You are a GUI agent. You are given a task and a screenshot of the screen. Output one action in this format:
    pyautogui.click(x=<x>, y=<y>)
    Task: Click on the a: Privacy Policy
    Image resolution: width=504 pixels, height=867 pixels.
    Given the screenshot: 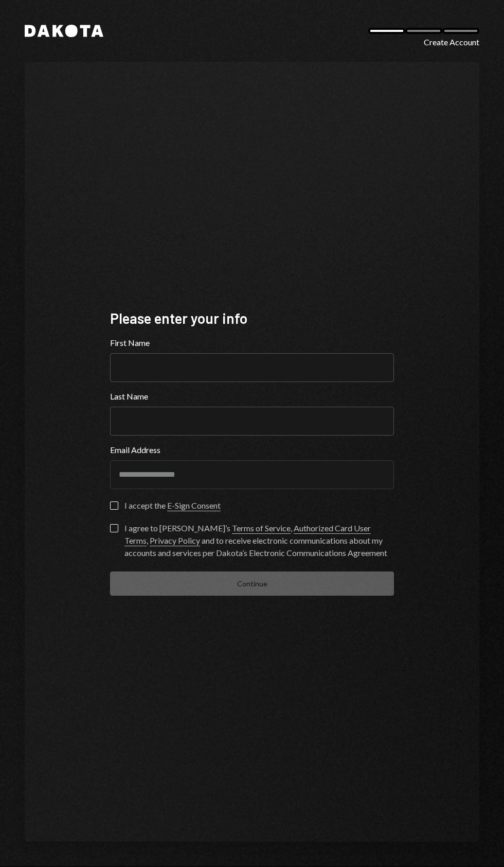 What is the action you would take?
    pyautogui.click(x=175, y=541)
    